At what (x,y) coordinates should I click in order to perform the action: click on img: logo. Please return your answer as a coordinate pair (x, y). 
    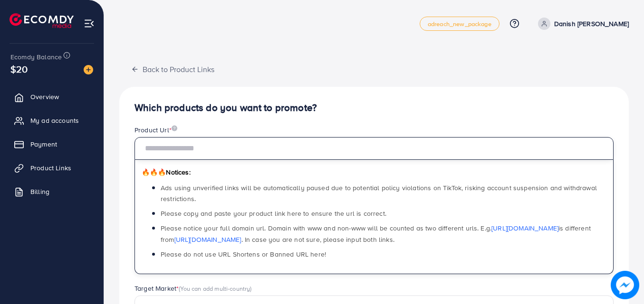
    Looking at the image, I should click on (42, 20).